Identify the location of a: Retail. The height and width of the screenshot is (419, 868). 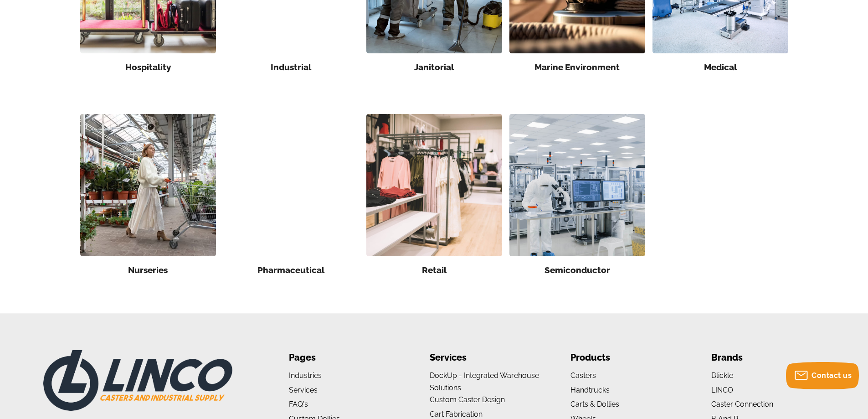
(434, 270).